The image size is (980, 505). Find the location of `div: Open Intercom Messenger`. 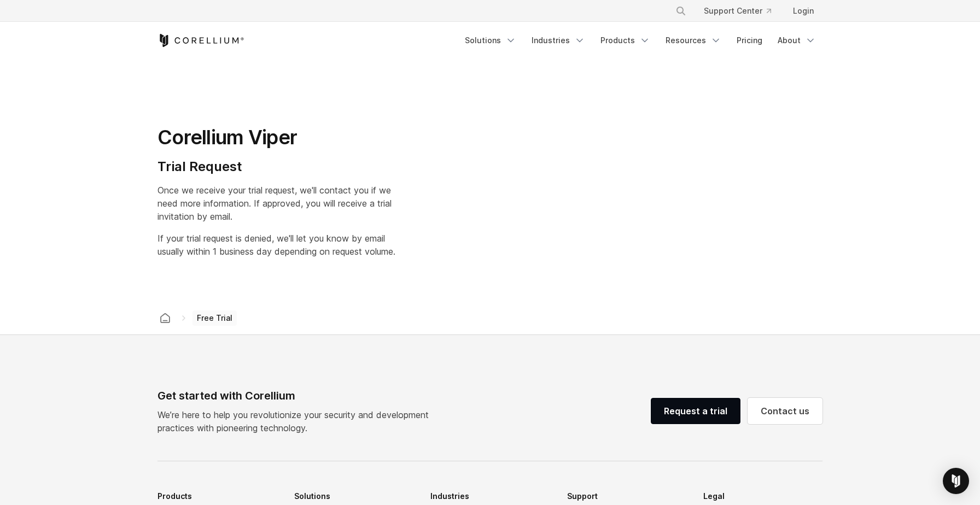

div: Open Intercom Messenger is located at coordinates (956, 481).